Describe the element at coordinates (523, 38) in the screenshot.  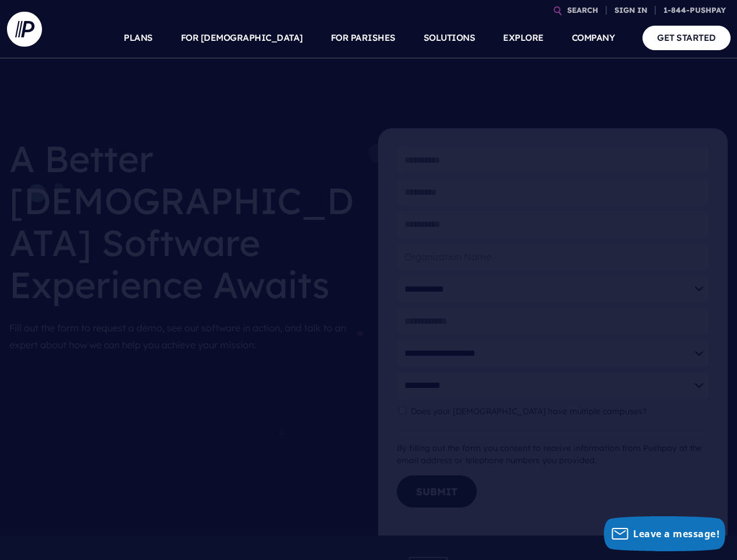
I see `a: EXPLORE` at that location.